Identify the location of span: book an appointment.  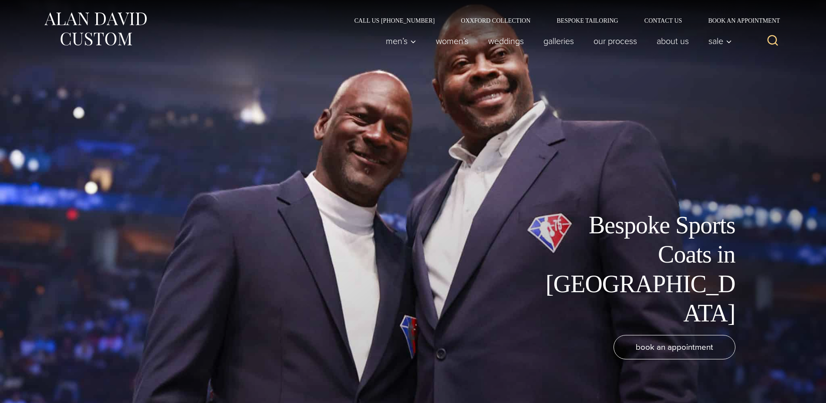
(675, 346).